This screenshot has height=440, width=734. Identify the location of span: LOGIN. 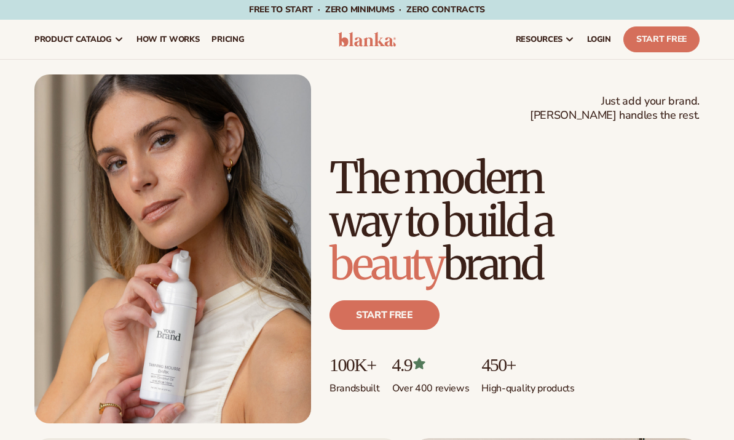
(599, 39).